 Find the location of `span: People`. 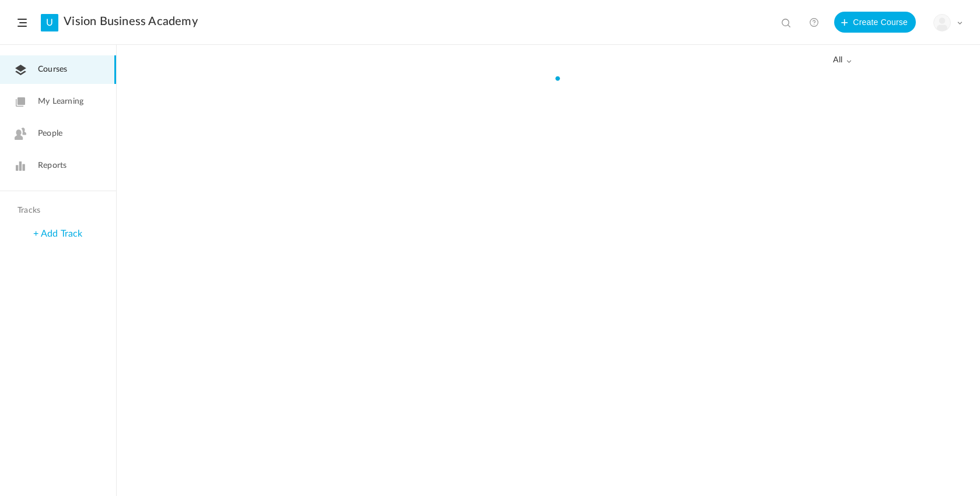

span: People is located at coordinates (50, 133).